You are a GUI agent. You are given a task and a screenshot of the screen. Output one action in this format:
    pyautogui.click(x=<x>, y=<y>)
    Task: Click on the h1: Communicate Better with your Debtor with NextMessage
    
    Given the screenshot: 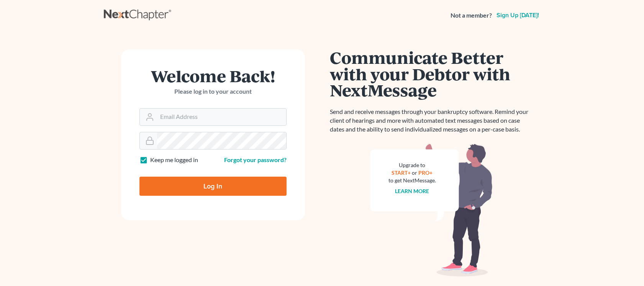 What is the action you would take?
    pyautogui.click(x=431, y=74)
    